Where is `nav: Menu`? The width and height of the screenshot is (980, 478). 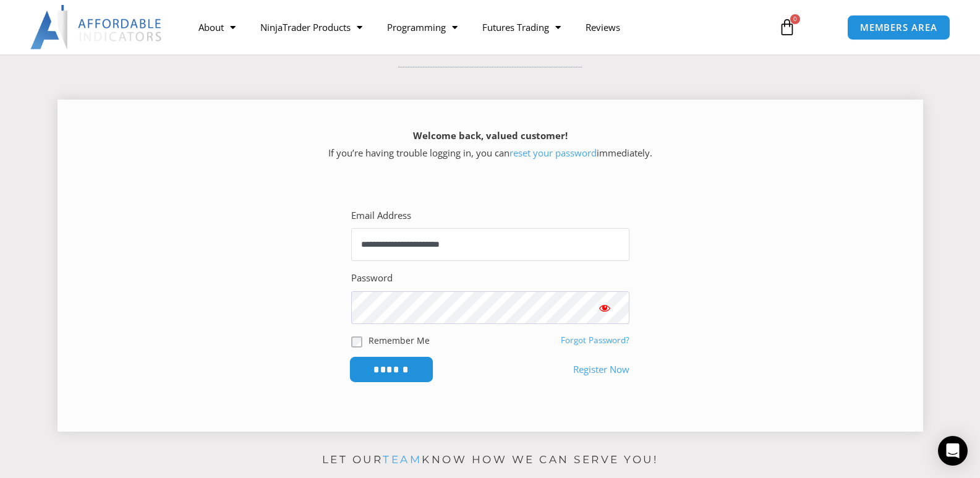
nav: Menu is located at coordinates (475, 28).